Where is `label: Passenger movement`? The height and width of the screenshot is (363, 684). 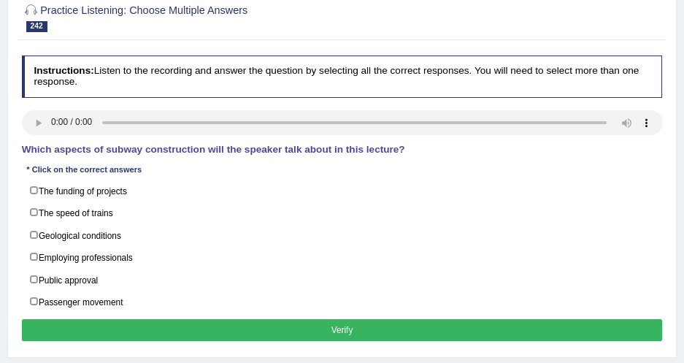 label: Passenger movement is located at coordinates (343, 302).